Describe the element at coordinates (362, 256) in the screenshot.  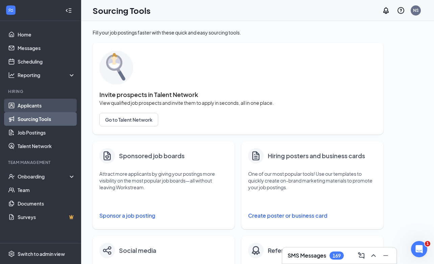
I see `svg: ComposeMessage` at that location.